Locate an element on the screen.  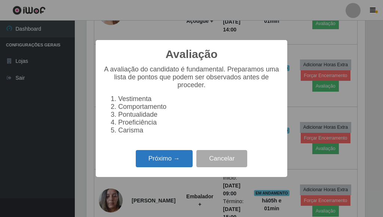
h2: Avaliação is located at coordinates (192, 54).